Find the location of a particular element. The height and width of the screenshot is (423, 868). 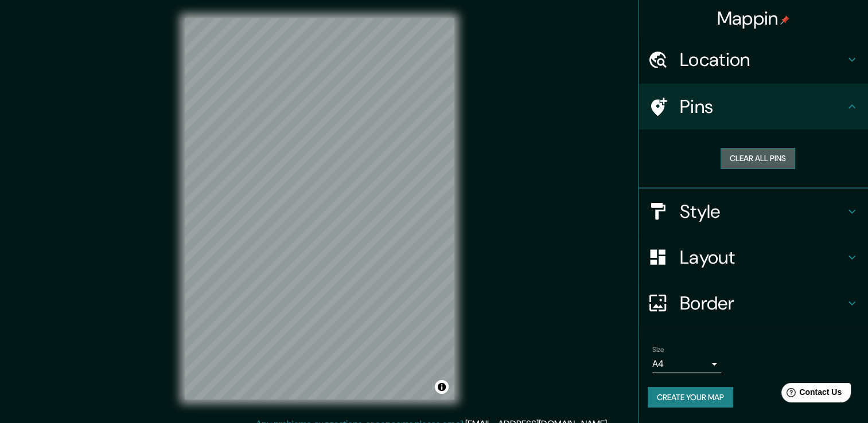

h4: Pins is located at coordinates (762, 107).